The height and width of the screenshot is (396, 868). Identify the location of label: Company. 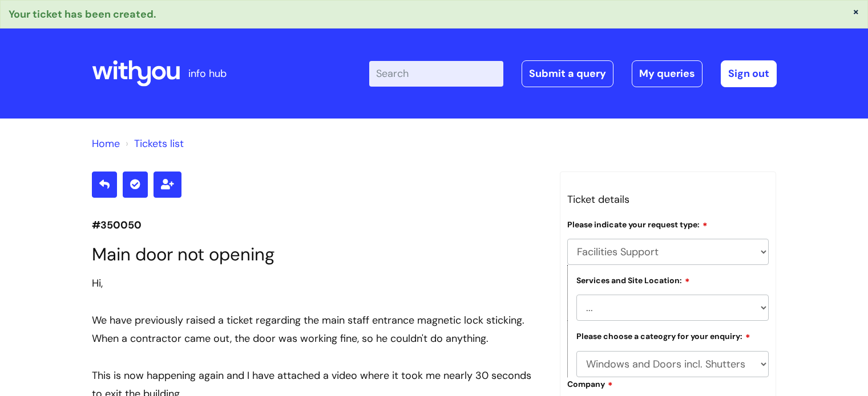
(590, 383).